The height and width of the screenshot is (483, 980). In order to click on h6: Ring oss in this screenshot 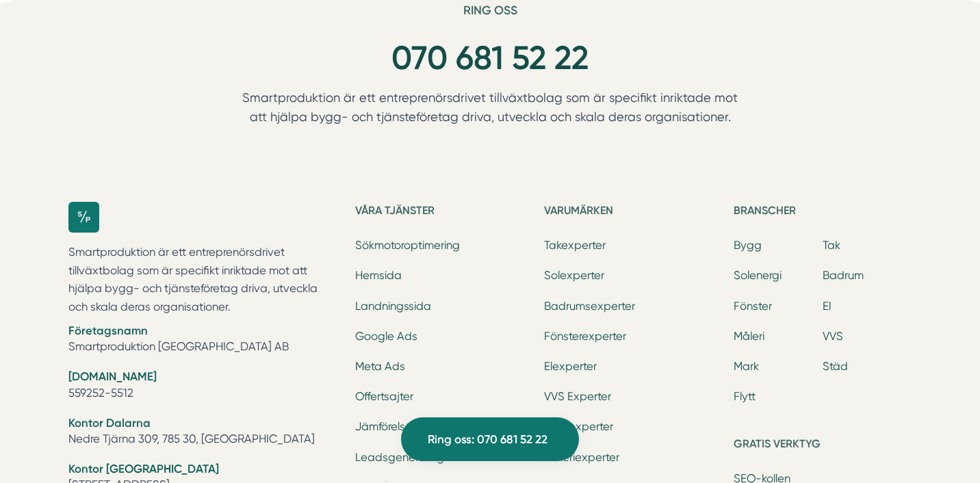, I will do `click(490, 16)`.